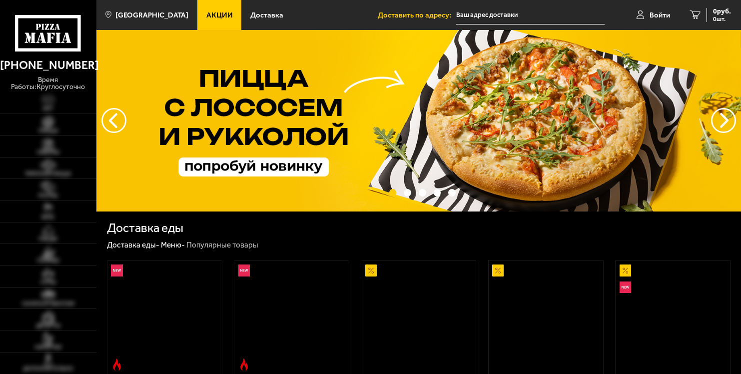 This screenshot has width=741, height=374. I want to click on span: Доставить по адресу:, so click(417, 15).